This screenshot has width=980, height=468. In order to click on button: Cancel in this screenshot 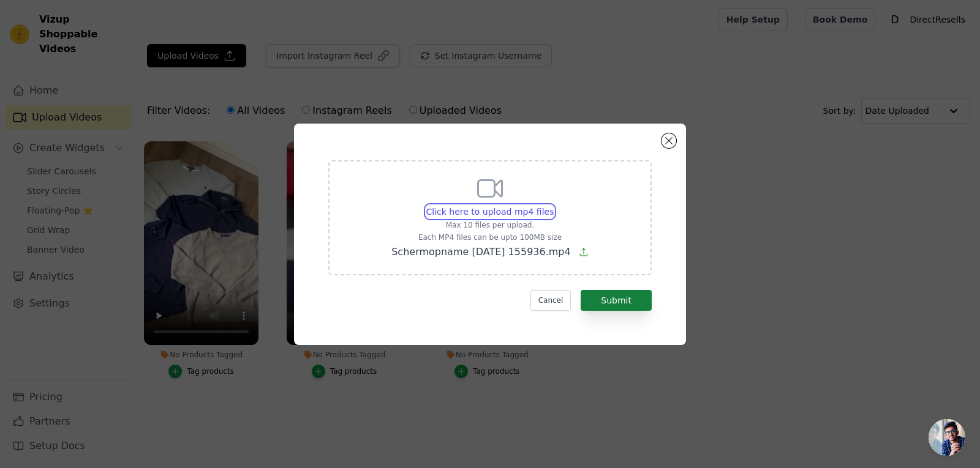, I will do `click(550, 300)`.